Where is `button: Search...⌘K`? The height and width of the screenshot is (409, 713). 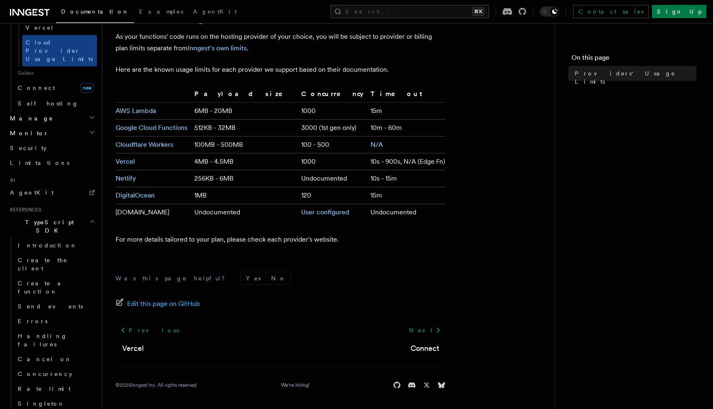
button: Search...⌘K is located at coordinates (410, 12).